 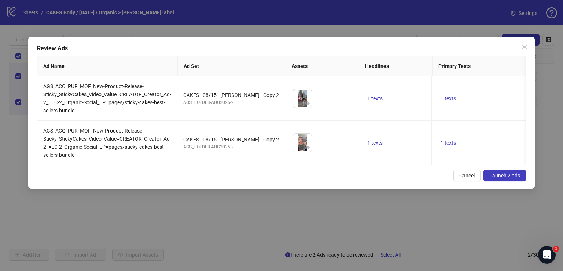 I want to click on span: Cancel, so click(x=467, y=175).